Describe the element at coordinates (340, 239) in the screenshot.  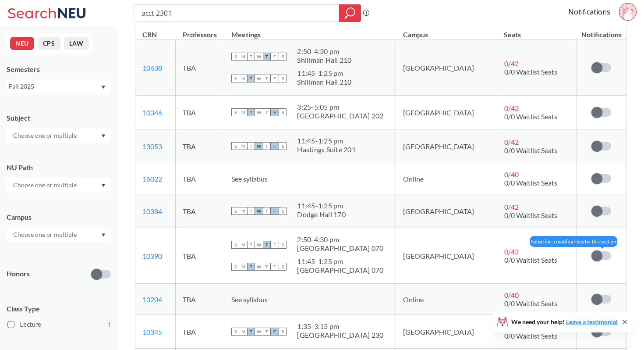
I see `div: 2:50 - 4:30 pm` at that location.